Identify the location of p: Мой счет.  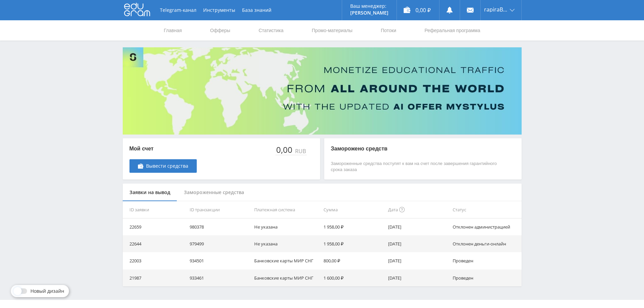
(162, 149).